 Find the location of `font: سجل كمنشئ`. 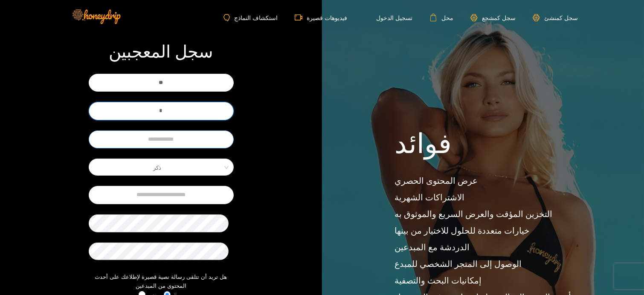

font: سجل كمنشئ is located at coordinates (561, 18).